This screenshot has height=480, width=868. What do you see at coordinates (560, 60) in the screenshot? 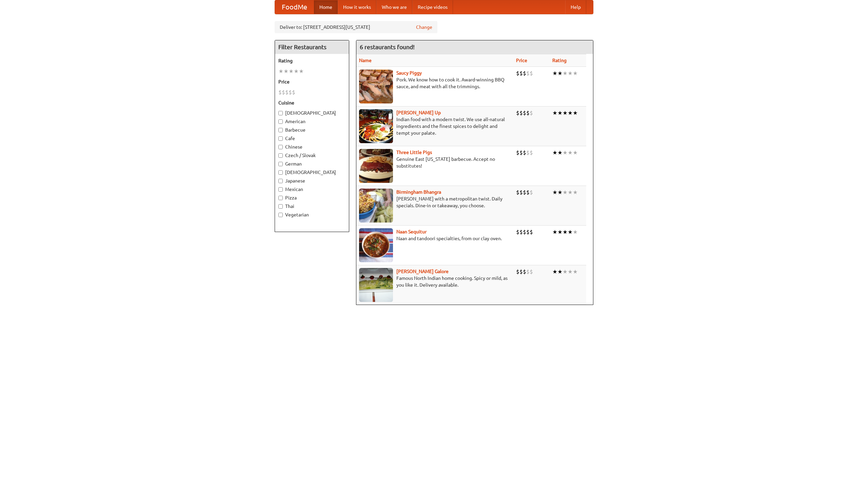
I see `a: Rating` at bounding box center [560, 60].